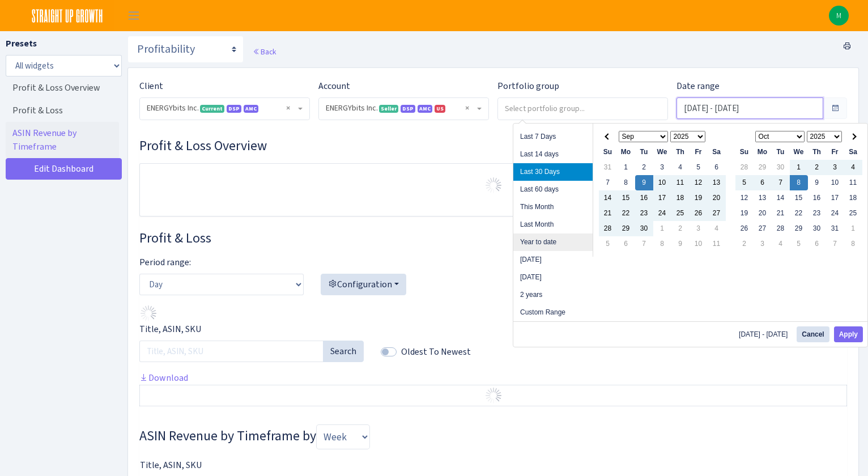 This screenshot has height=476, width=868. What do you see at coordinates (343, 351) in the screenshot?
I see `button: Search` at bounding box center [343, 351].